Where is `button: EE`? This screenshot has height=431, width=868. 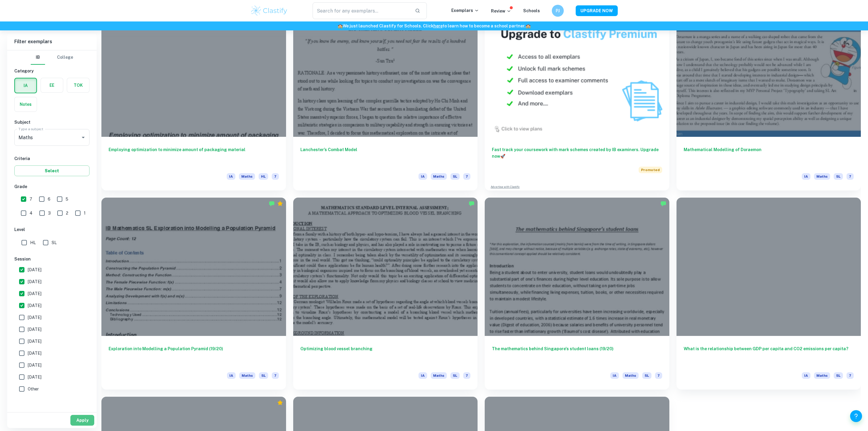
button: EE is located at coordinates (52, 86).